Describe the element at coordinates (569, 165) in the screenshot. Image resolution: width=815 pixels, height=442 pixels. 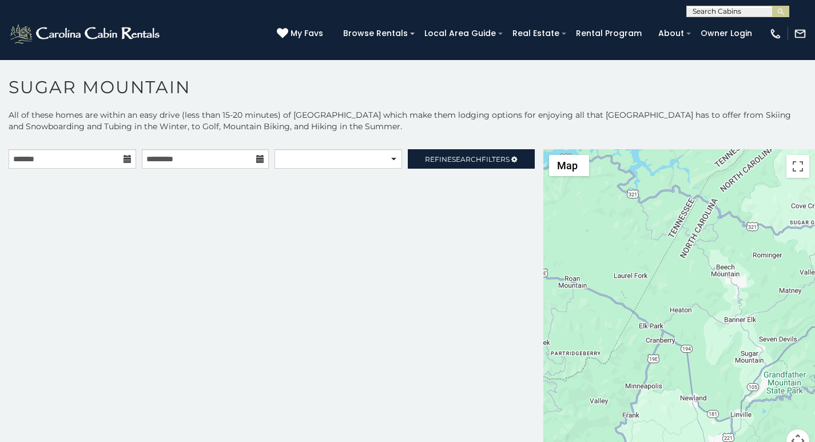
I see `button: Change map style` at that location.